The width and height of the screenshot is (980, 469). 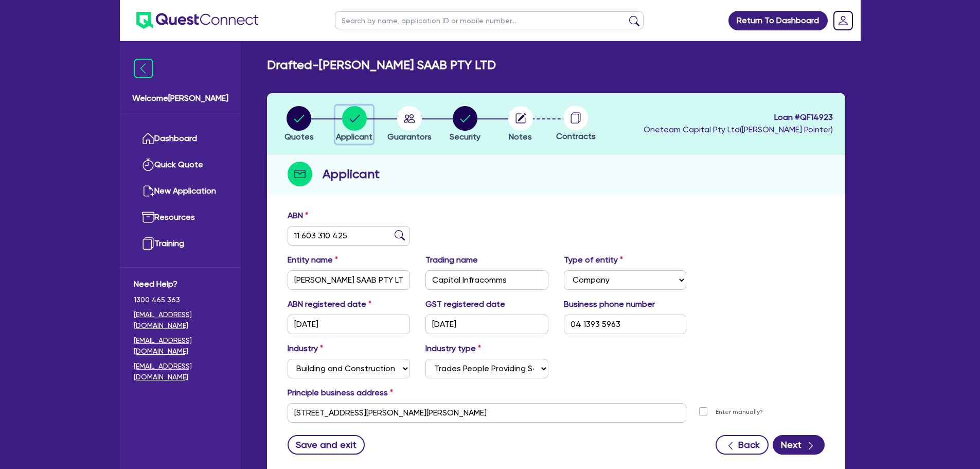 What do you see at coordinates (409, 125) in the screenshot?
I see `button: Guarantors` at bounding box center [409, 125].